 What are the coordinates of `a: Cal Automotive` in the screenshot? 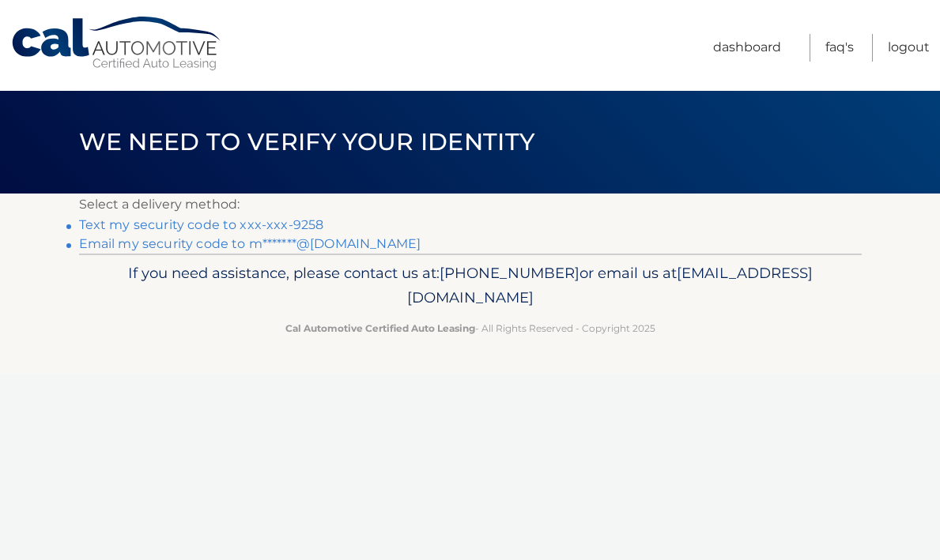 It's located at (117, 43).